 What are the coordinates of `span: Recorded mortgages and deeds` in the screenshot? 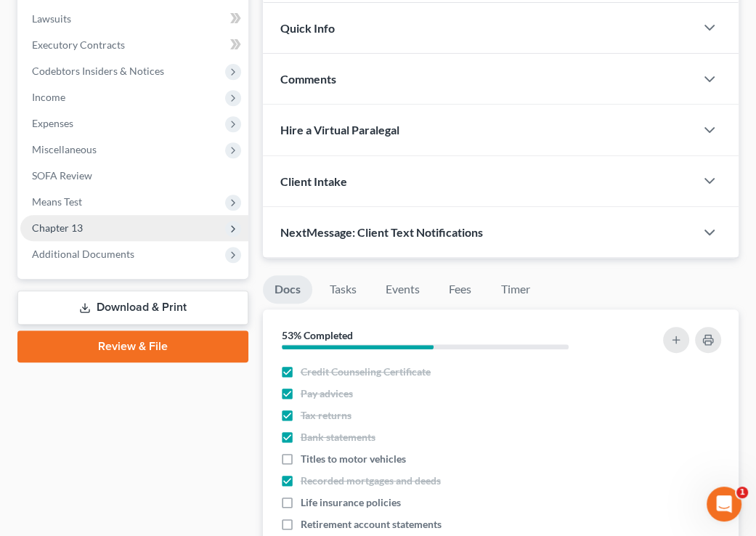 It's located at (371, 481).